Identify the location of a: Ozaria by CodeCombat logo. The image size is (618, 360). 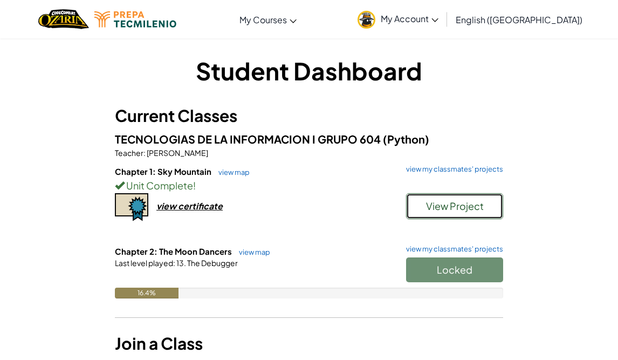
(63, 19).